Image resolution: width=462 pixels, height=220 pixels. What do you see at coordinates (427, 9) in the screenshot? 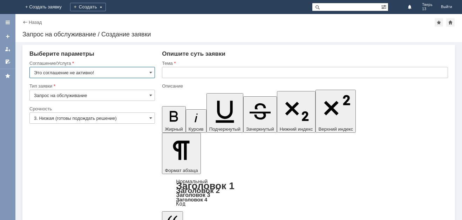
I see `span: 13` at bounding box center [427, 9].